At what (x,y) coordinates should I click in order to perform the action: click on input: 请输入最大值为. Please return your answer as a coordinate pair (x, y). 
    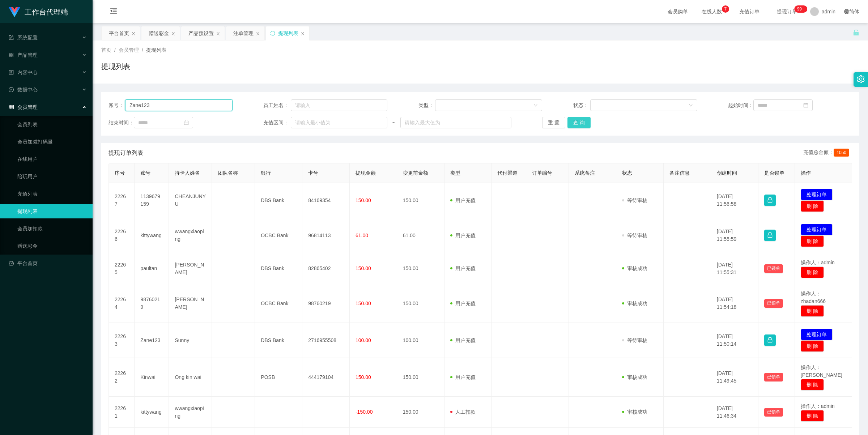
    Looking at the image, I should click on (456, 122).